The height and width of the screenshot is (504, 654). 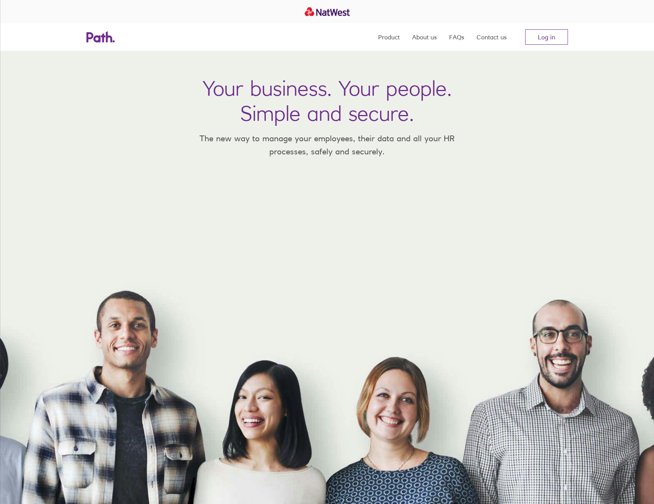 I want to click on a: About us, so click(x=424, y=37).